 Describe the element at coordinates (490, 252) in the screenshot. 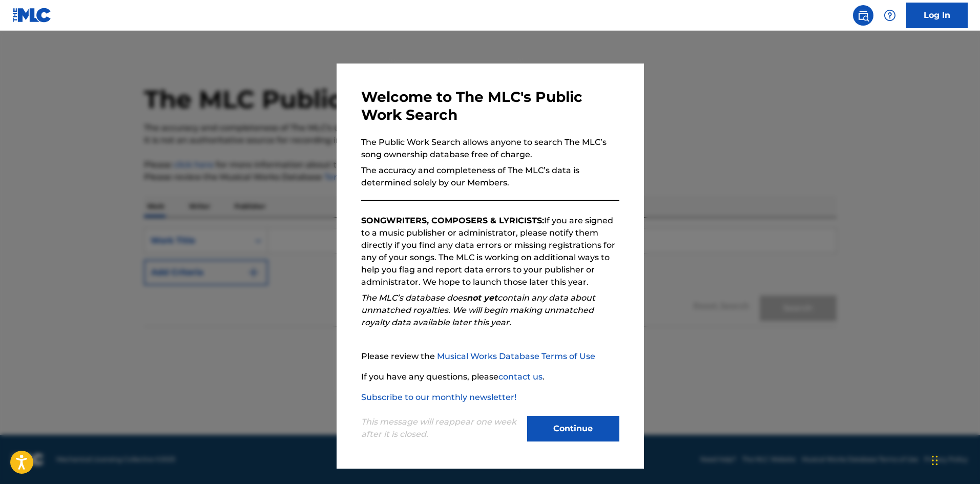

I see `p: If you are signed to a music publisher or administrator, please notify them directly if you find ...` at that location.